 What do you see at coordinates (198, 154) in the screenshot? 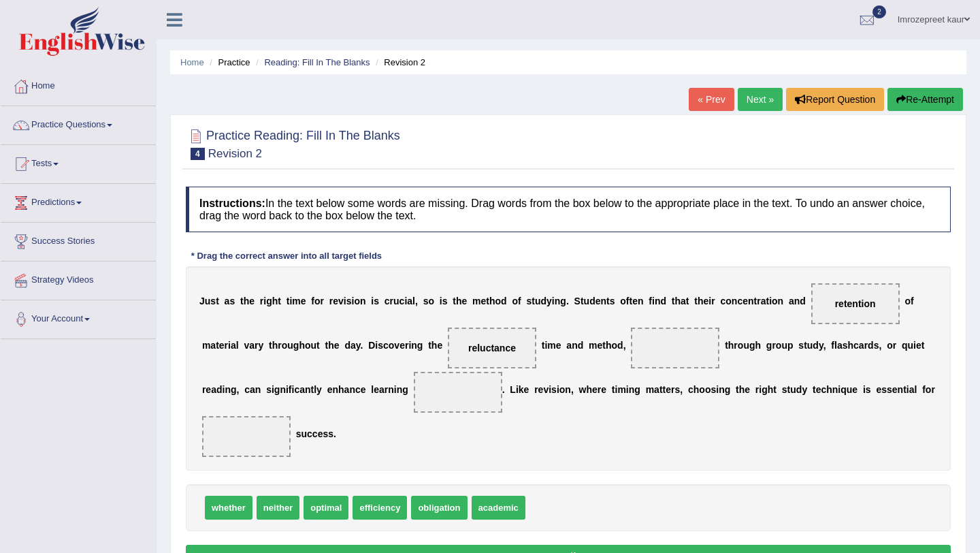
I see `span: 4` at bounding box center [198, 154].